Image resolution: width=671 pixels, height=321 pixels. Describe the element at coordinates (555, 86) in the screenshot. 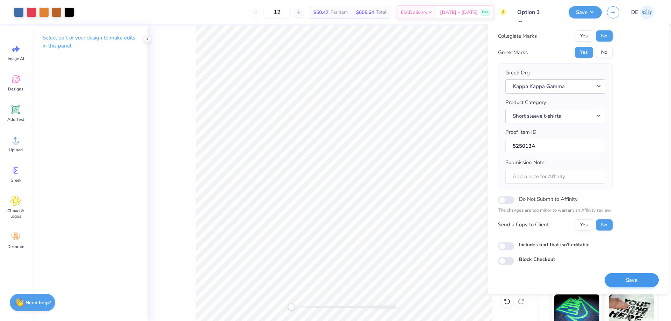

I see `button: Kappa Kappa Gamma` at that location.